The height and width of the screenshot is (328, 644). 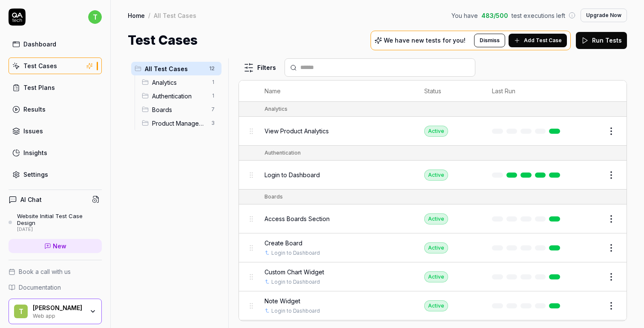 What do you see at coordinates (432, 277) in the screenshot?
I see `tr: Custom Chart WidgetLogin to DashboardActive` at bounding box center [432, 277].